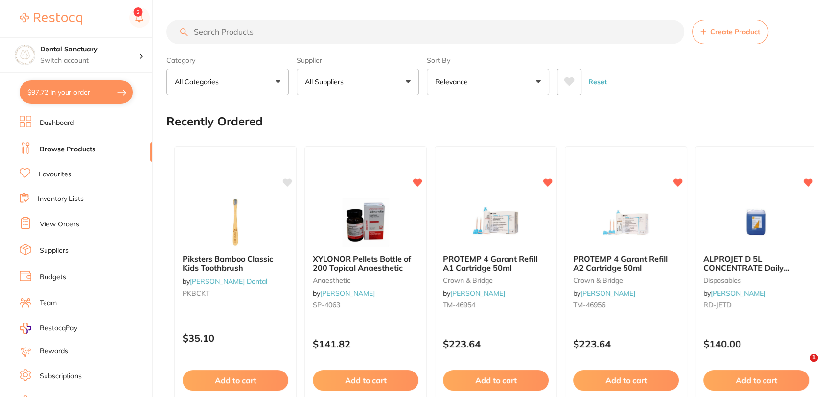 The width and height of the screenshot is (833, 397). What do you see at coordinates (358, 60) in the screenshot?
I see `label: Supplier` at bounding box center [358, 60].